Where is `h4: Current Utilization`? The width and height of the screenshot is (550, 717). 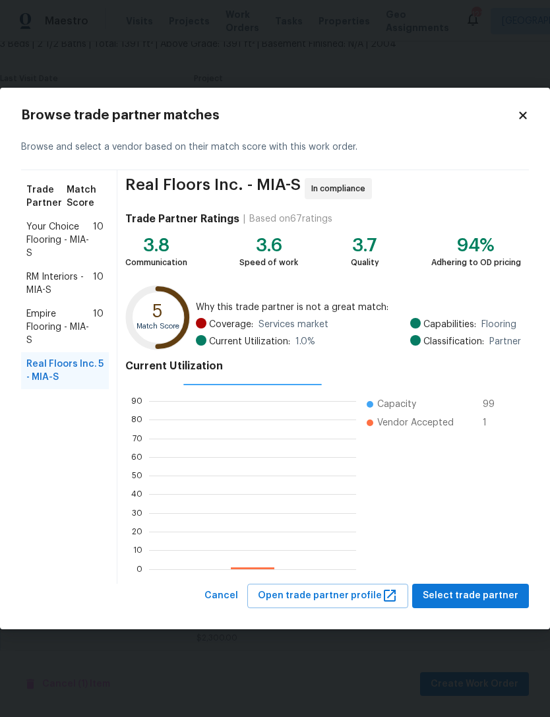 h4: Current Utilization is located at coordinates (323, 366).